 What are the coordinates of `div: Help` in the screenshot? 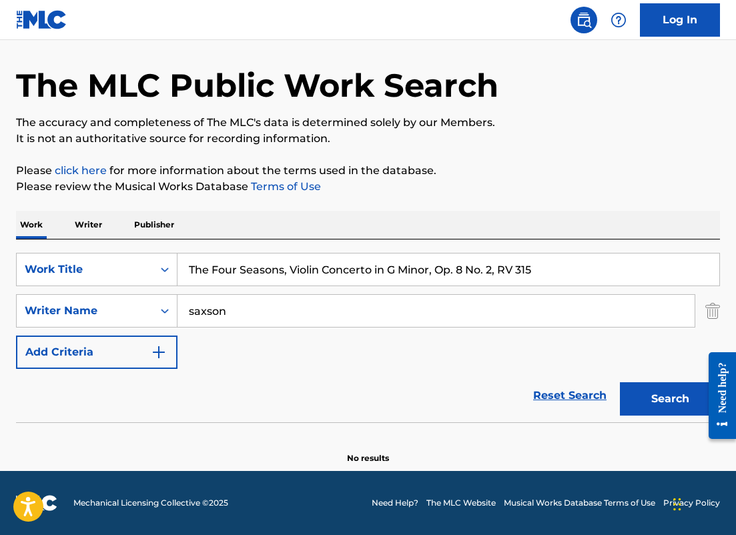 It's located at (618, 20).